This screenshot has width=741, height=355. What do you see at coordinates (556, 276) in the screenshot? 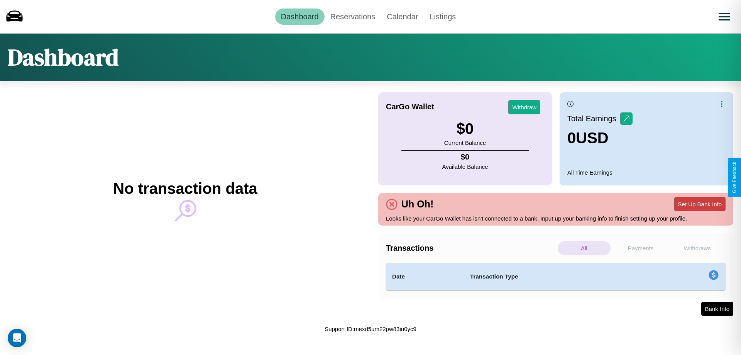
I see `table: simple table` at bounding box center [556, 276].